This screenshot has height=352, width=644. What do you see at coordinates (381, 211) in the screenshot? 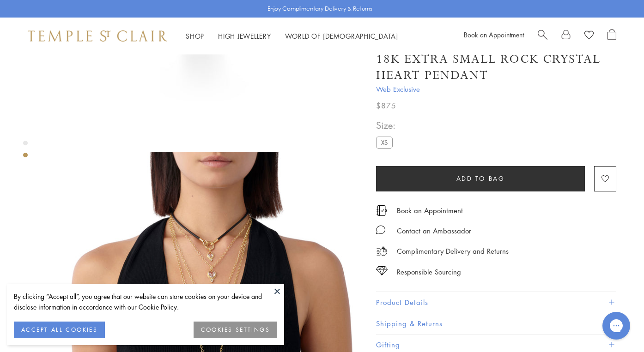
I see `img: icon_appointment.svg` at bounding box center [381, 211].